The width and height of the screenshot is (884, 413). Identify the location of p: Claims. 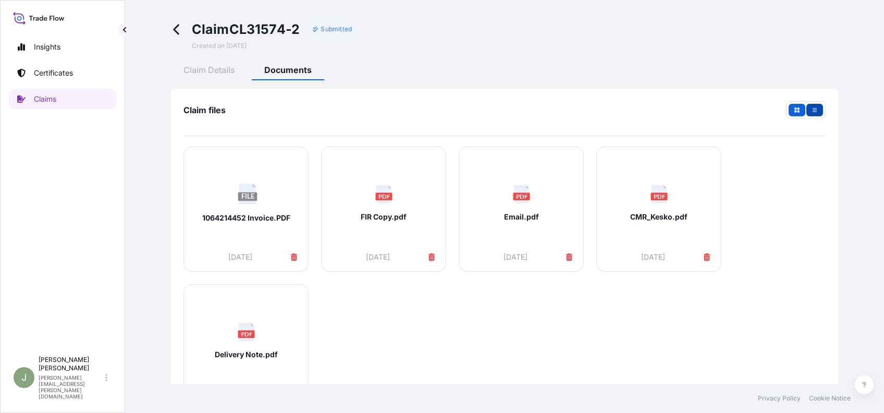
(45, 99).